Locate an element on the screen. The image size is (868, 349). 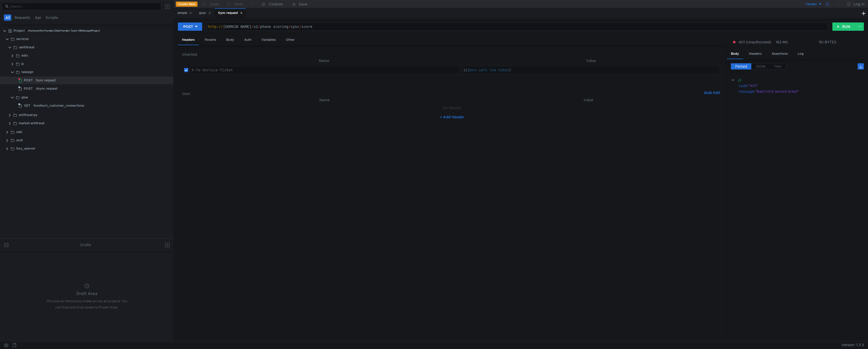
div: "401" is located at coordinates (802, 86).